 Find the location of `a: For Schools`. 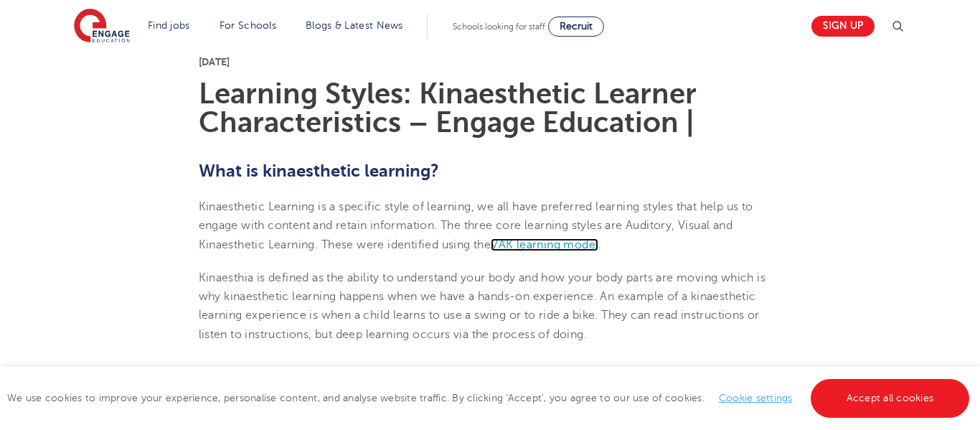

a: For Schools is located at coordinates (248, 25).